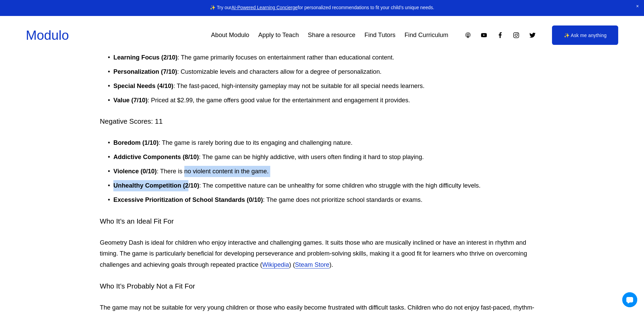 The height and width of the screenshot is (314, 644). What do you see at coordinates (322, 286) in the screenshot?
I see `h4: Who It’s Probably Not a Fit For` at bounding box center [322, 286].